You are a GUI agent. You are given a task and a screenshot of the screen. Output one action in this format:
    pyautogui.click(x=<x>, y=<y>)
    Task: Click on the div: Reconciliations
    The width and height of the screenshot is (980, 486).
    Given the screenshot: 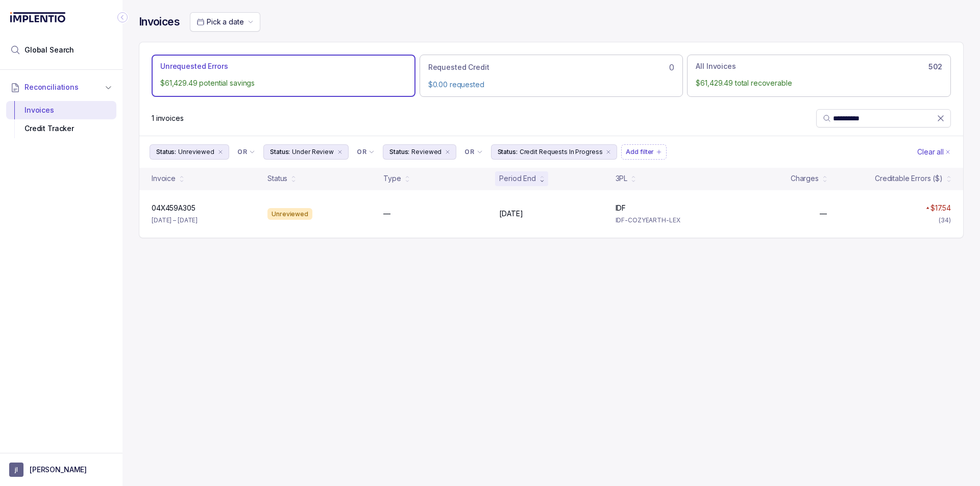 What is the action you would take?
    pyautogui.click(x=61, y=119)
    